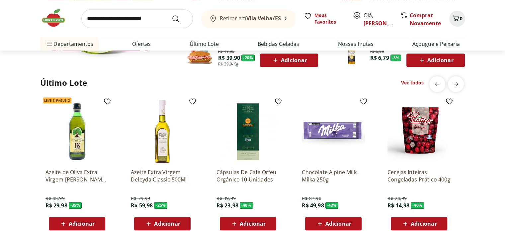  I want to click on span: R$ 49,98, so click(313, 205).